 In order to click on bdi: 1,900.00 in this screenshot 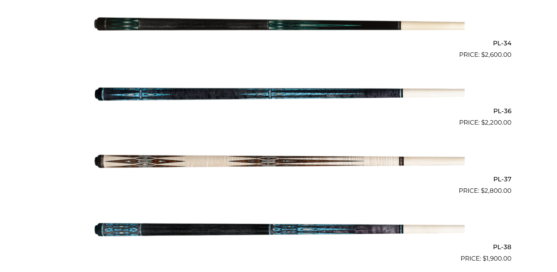, I will do `click(497, 258)`.